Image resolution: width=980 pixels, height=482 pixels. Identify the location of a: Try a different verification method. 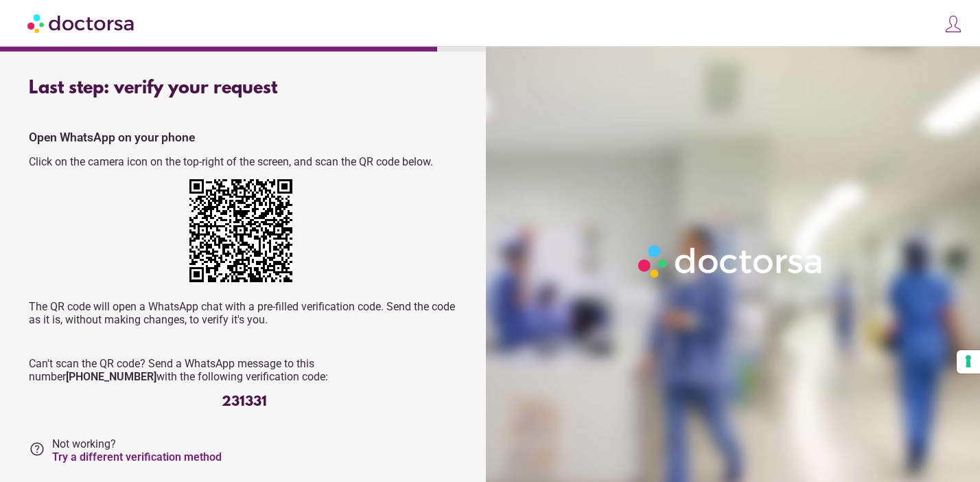
(137, 457).